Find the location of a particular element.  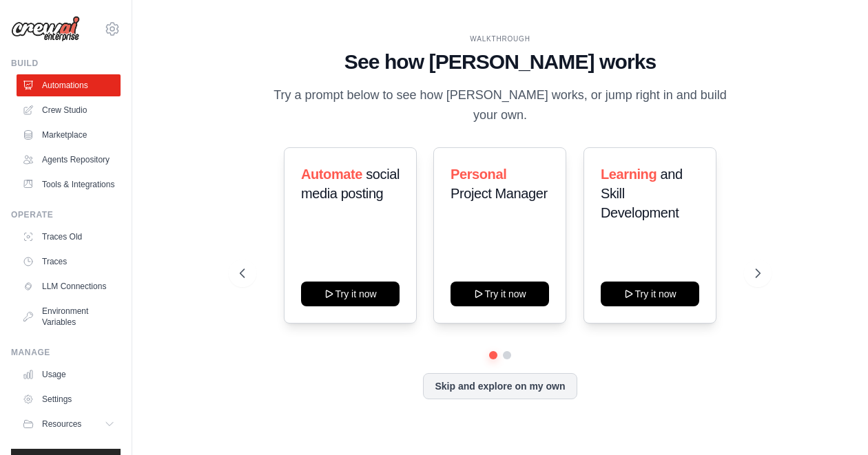

a: Environment Variables is located at coordinates (68, 316).